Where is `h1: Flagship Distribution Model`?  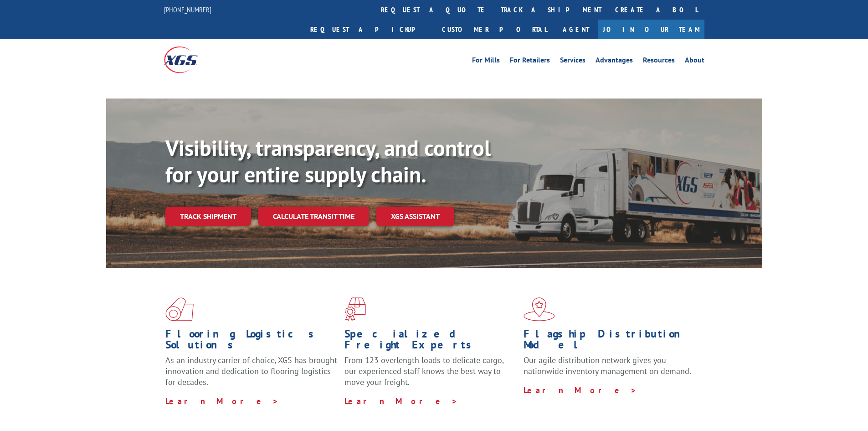 h1: Flagship Distribution Model is located at coordinates (610, 341).